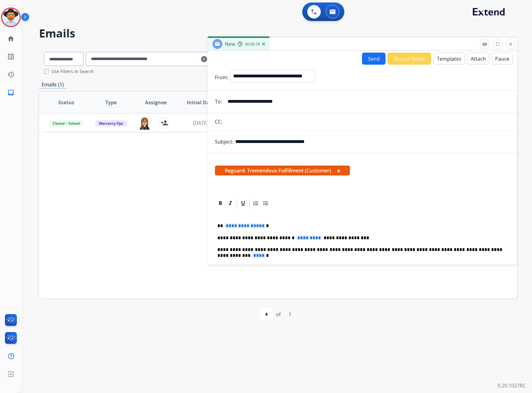 This screenshot has width=532, height=393. What do you see at coordinates (66, 123) in the screenshot?
I see `span: Closed – Solved` at bounding box center [66, 123].